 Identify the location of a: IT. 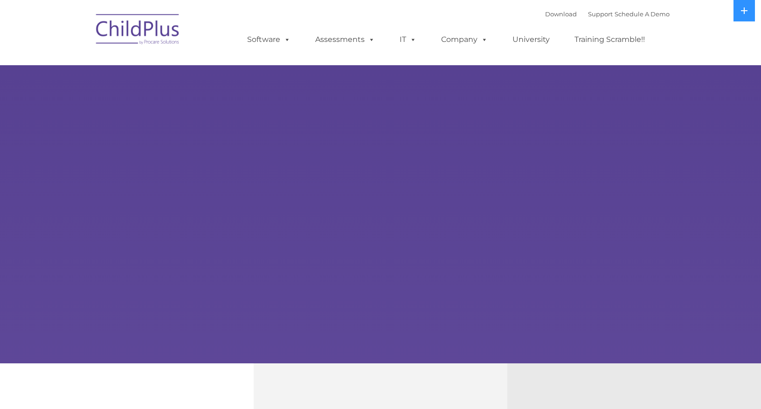
(408, 40).